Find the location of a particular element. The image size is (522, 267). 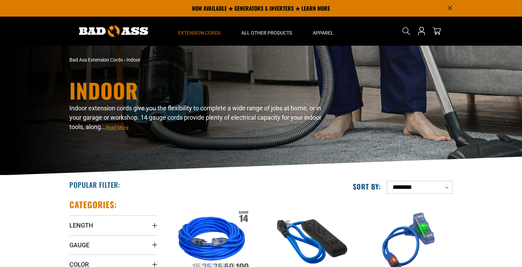

span: Apparel is located at coordinates (323, 33).